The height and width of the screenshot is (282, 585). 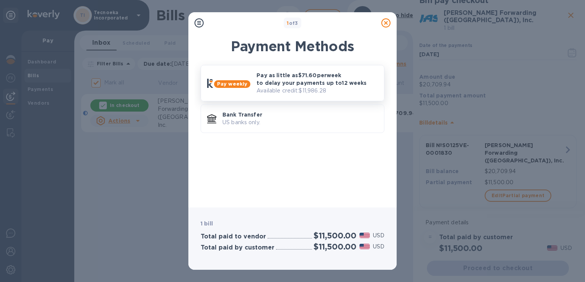 What do you see at coordinates (232, 84) in the screenshot?
I see `b: Pay weekly` at bounding box center [232, 84].